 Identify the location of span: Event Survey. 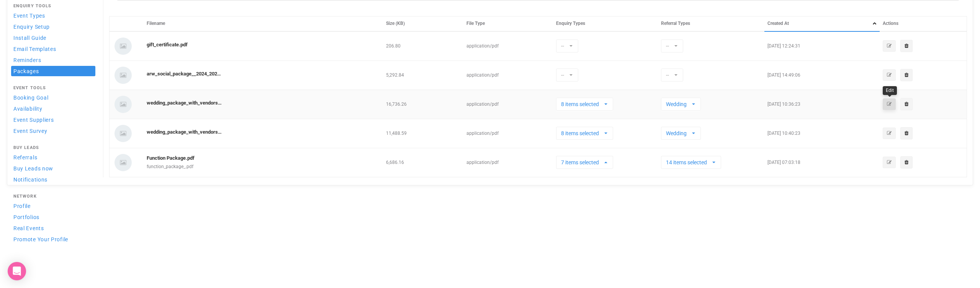
(30, 131).